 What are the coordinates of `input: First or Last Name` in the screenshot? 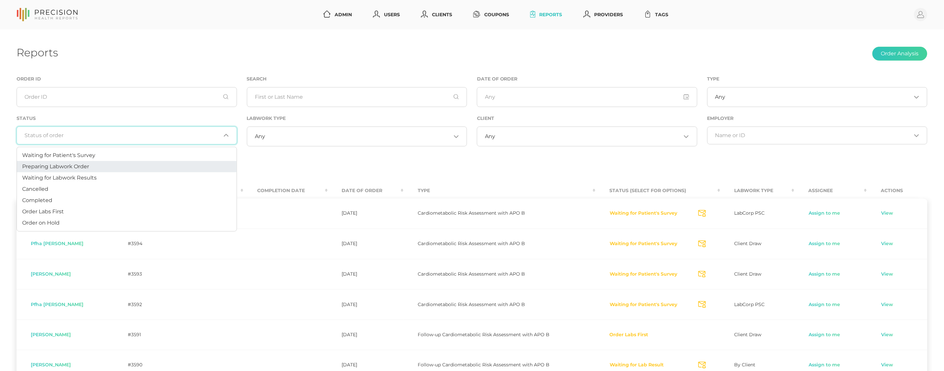 It's located at (357, 97).